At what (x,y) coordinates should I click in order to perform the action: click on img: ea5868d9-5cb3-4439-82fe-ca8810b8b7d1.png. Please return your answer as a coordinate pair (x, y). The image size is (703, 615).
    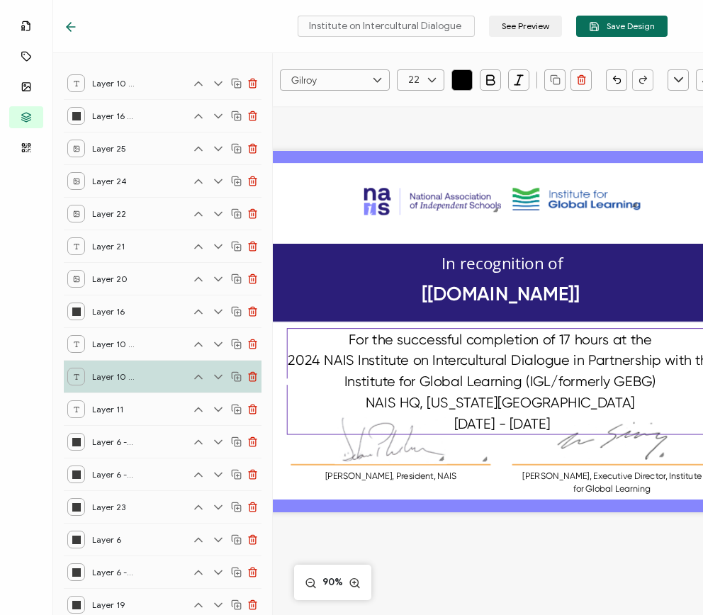
    Looking at the image, I should click on (391, 440).